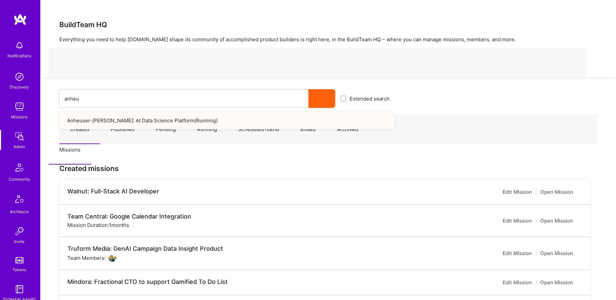 The height and width of the screenshot is (300, 616). I want to click on div: Invite, so click(19, 241).